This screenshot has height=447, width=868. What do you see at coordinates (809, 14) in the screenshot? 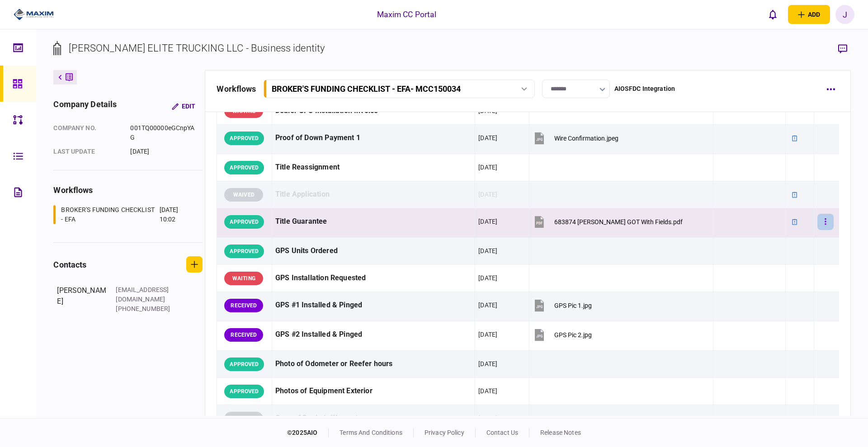
I see `button: open adding identity options` at bounding box center [809, 14].